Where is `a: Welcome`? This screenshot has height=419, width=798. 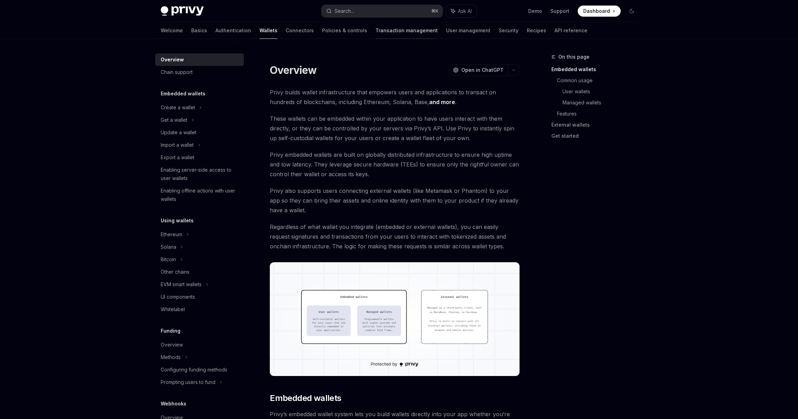 a: Welcome is located at coordinates (172, 30).